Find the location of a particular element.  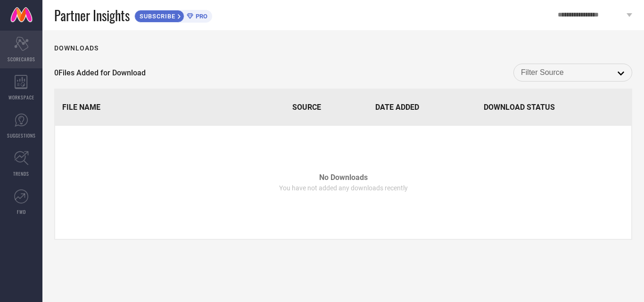

span: WORKSPACE is located at coordinates (22, 97).